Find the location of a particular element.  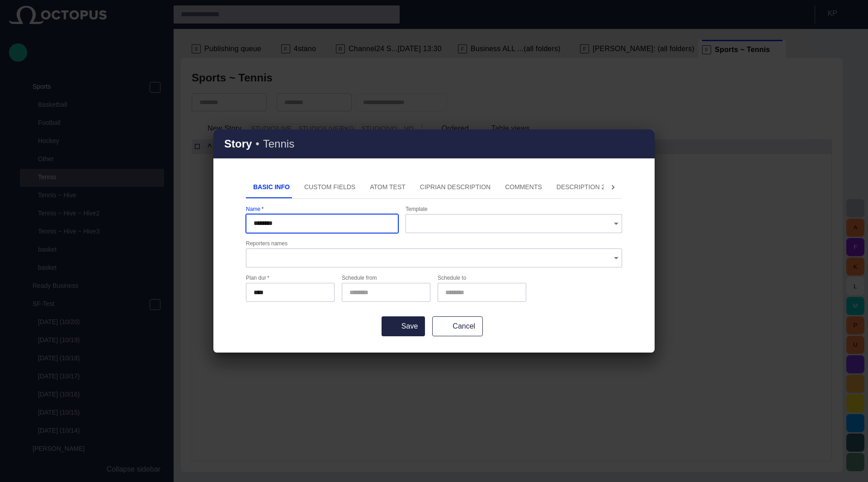

h2: Story is located at coordinates (238, 144).